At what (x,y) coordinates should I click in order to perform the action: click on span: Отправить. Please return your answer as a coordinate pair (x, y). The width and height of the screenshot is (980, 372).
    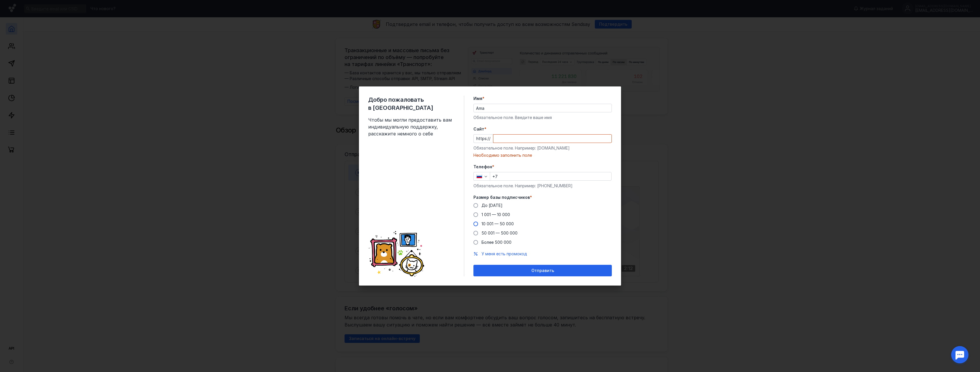
    Looking at the image, I should click on (543, 270).